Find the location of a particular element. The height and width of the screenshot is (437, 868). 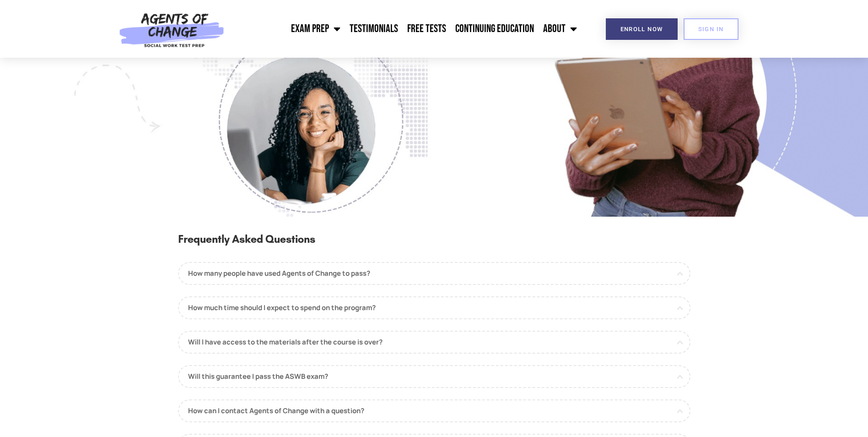

a: Will this guarantee I pass the ASWB exam? is located at coordinates (434, 376).